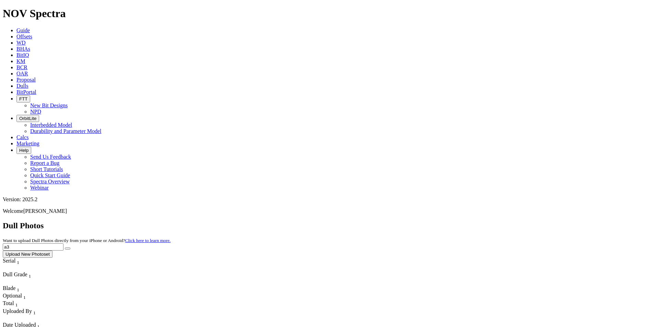  Describe the element at coordinates (23, 30) in the screenshot. I see `span: Guide` at that location.